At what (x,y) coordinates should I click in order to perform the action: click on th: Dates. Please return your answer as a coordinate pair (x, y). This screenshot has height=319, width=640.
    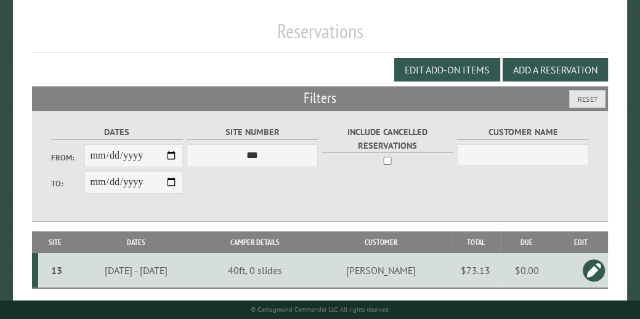
    Looking at the image, I should click on (136, 242).